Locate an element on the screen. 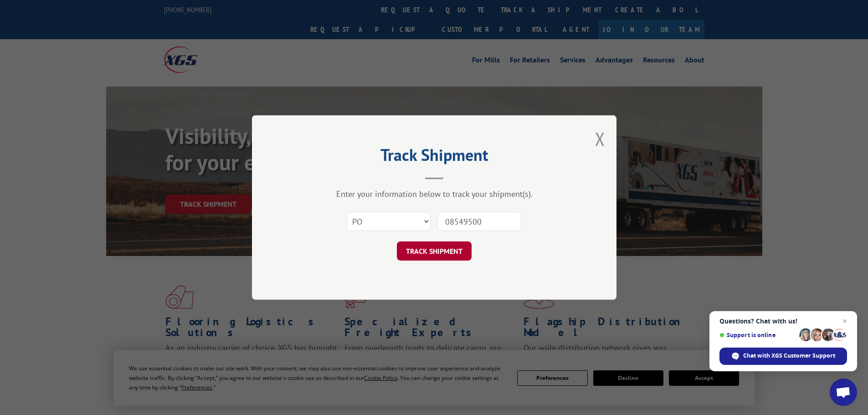  div: Chat with XGS Customer Support is located at coordinates (783, 357).